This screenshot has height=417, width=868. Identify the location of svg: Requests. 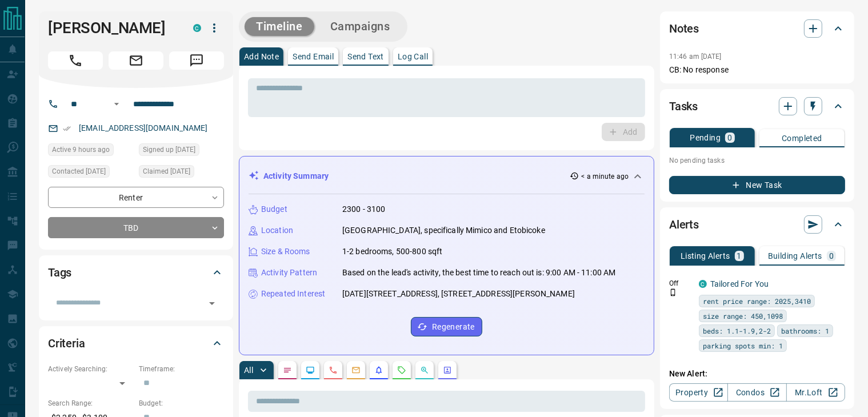
(402, 370).